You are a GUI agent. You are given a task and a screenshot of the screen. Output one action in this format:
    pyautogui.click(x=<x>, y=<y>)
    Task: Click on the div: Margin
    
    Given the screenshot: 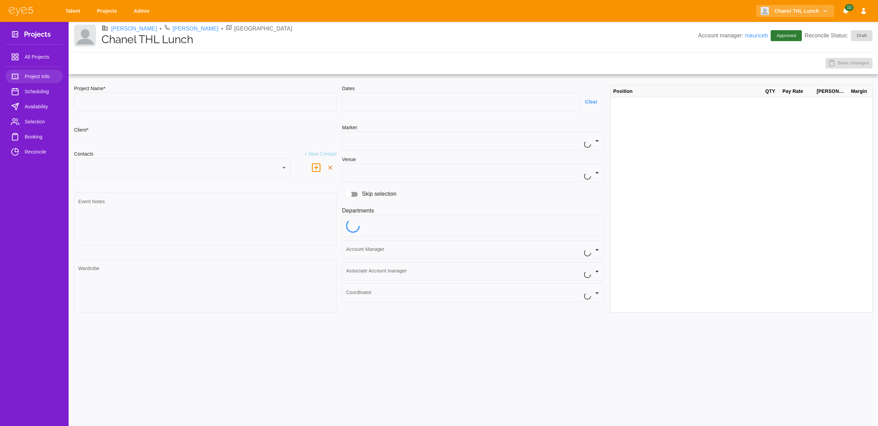 What is the action you would take?
    pyautogui.click(x=860, y=91)
    